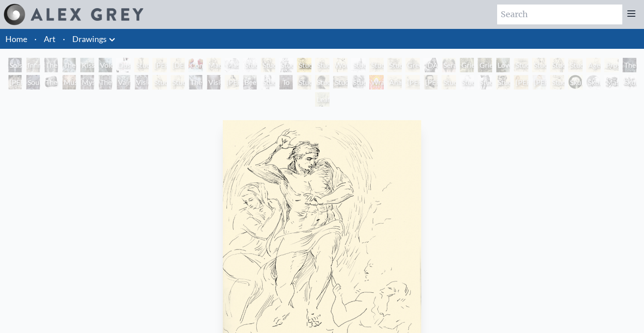 Image resolution: width=644 pixels, height=333 pixels. What do you see at coordinates (286, 82) in the screenshot?
I see `div: To See or Not to See` at bounding box center [286, 82].